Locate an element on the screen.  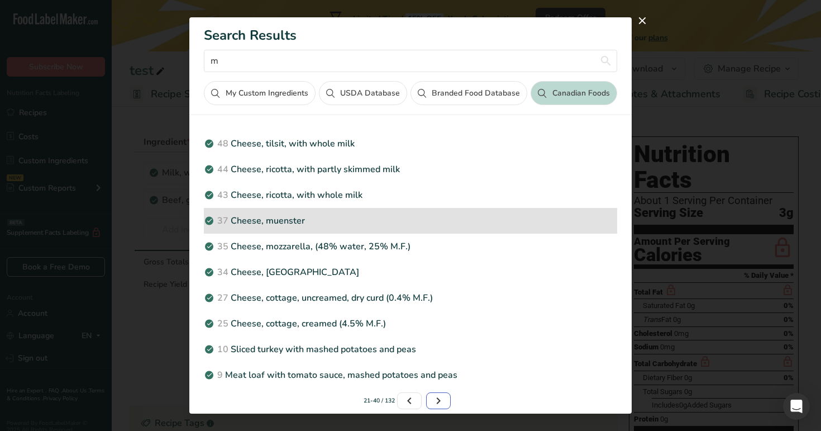
span: 35 is located at coordinates (223, 246).